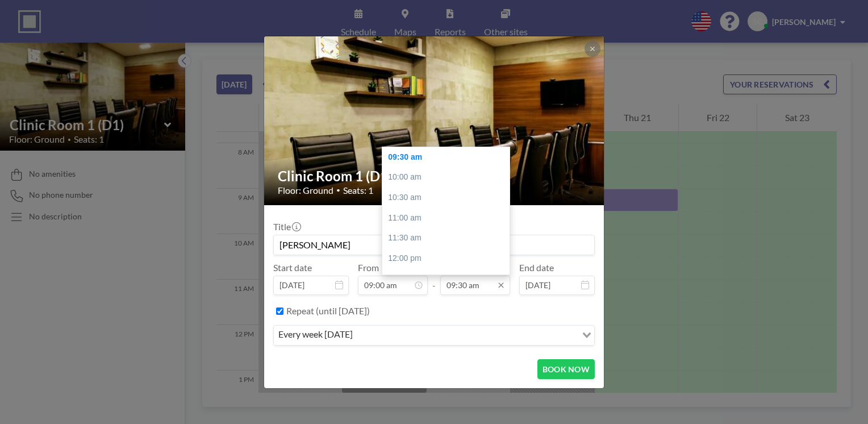 This screenshot has height=424, width=868. What do you see at coordinates (286, 227) in the screenshot?
I see `label: Title` at bounding box center [286, 227].